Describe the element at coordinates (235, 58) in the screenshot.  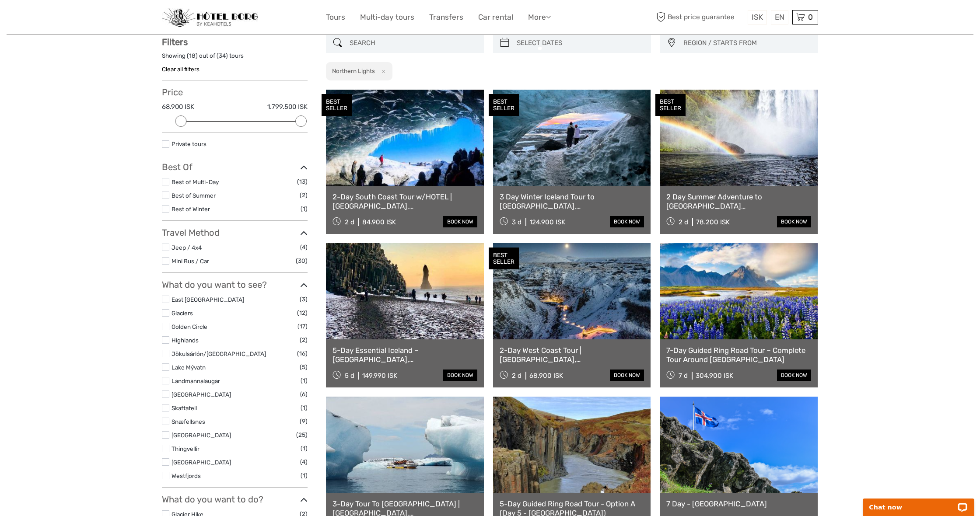
I see `div: Showing ( ) out of ( ) tours` at that location.